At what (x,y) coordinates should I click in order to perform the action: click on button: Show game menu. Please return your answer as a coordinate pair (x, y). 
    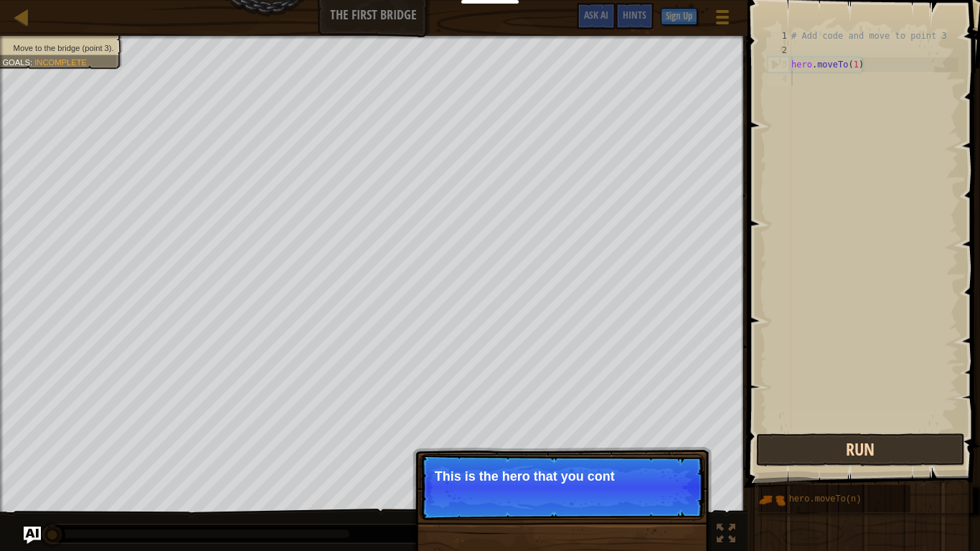
    Looking at the image, I should click on (722, 20).